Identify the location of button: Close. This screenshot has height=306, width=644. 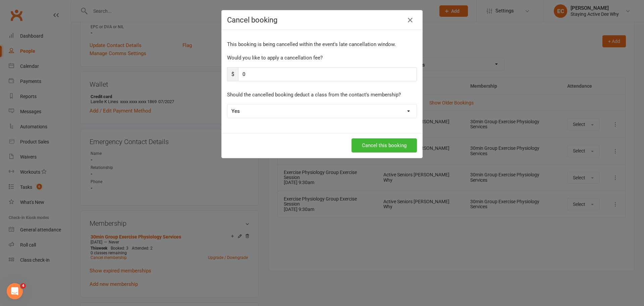
(410, 20).